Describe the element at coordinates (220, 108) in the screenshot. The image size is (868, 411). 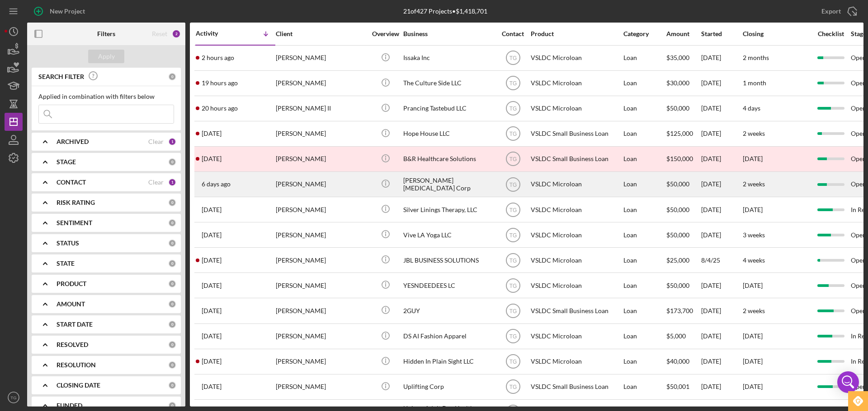
I see `time: 2025-08-19 23:53` at that location.